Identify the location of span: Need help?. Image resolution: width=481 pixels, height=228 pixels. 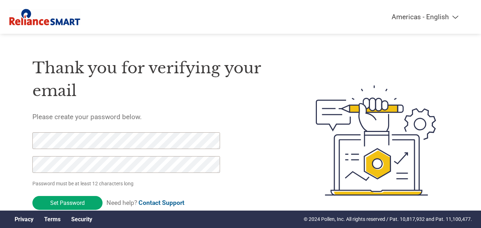
(145, 203).